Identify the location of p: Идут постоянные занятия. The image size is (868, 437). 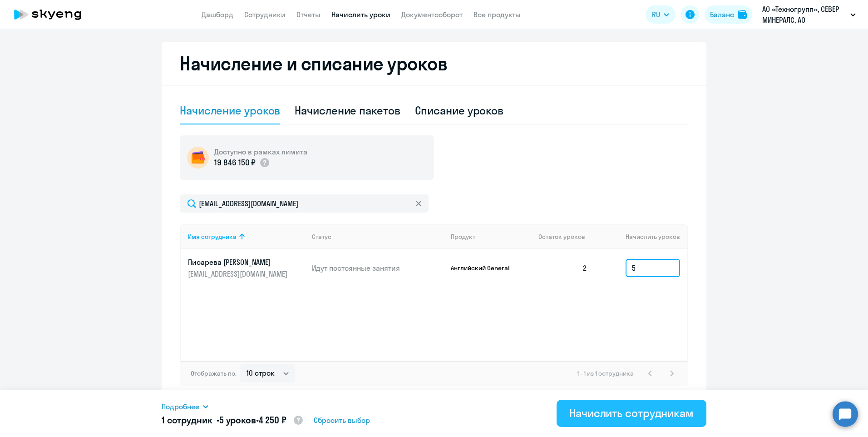
(378, 268).